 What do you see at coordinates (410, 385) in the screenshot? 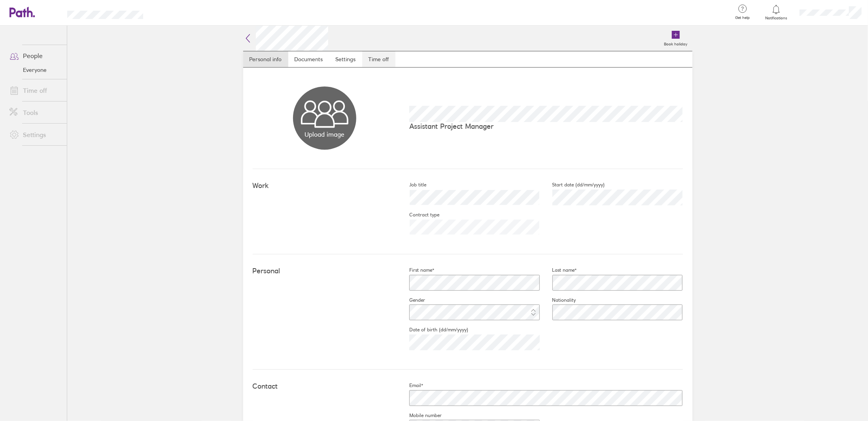
I see `label: Email*` at bounding box center [410, 385].